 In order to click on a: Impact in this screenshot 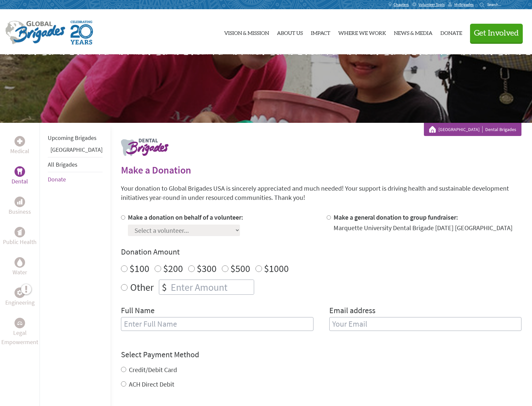, I will do `click(320, 32)`.